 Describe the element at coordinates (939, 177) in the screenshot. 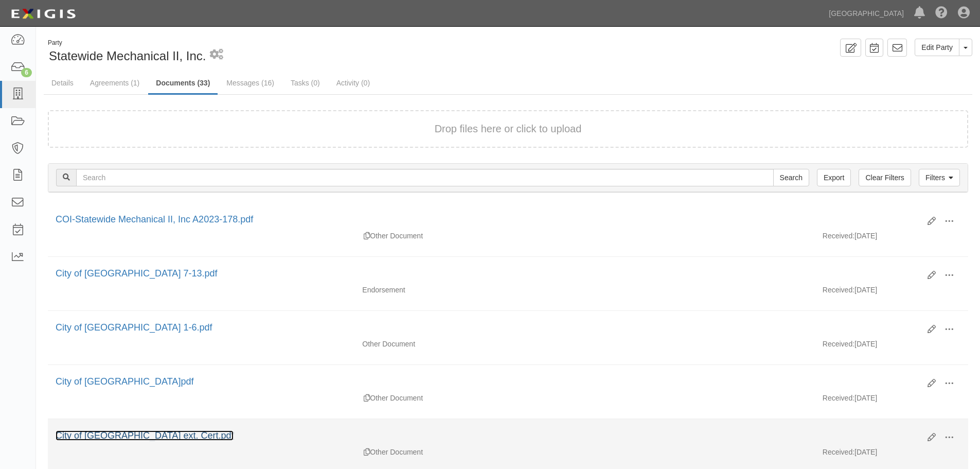

I see `a: Filters` at that location.